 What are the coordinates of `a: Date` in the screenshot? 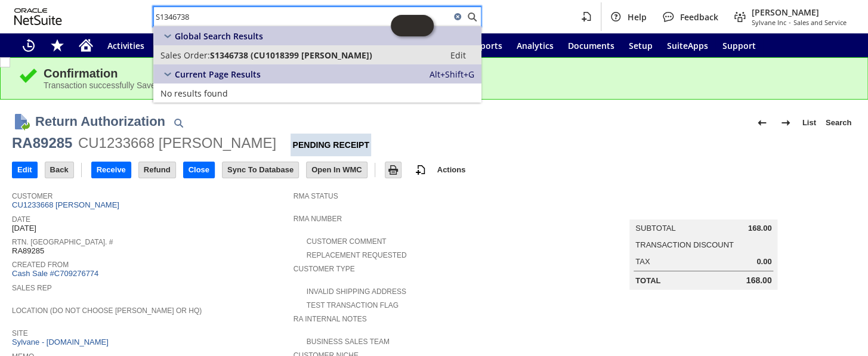 It's located at (21, 219).